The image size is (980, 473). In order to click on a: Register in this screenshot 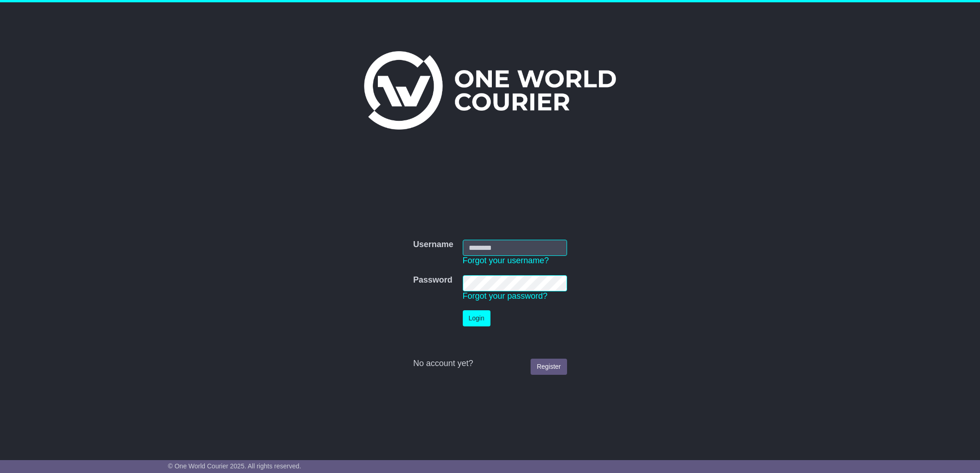, I will do `click(549, 367)`.